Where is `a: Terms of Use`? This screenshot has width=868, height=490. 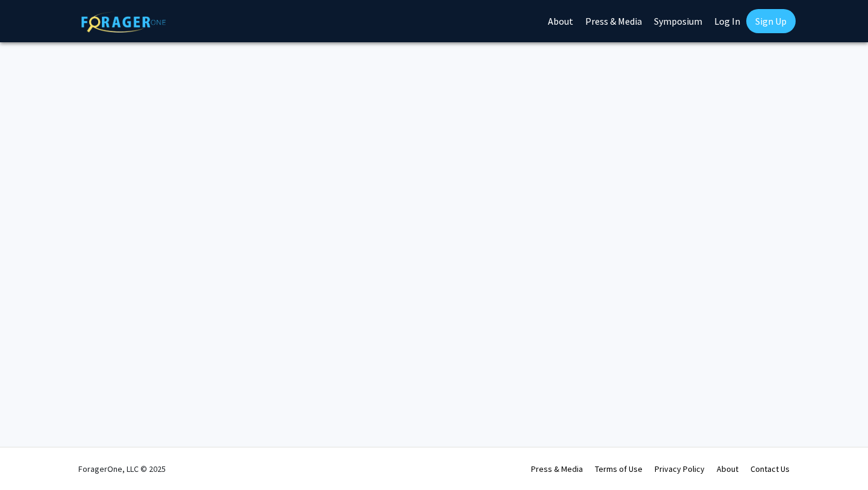 a: Terms of Use is located at coordinates (618, 469).